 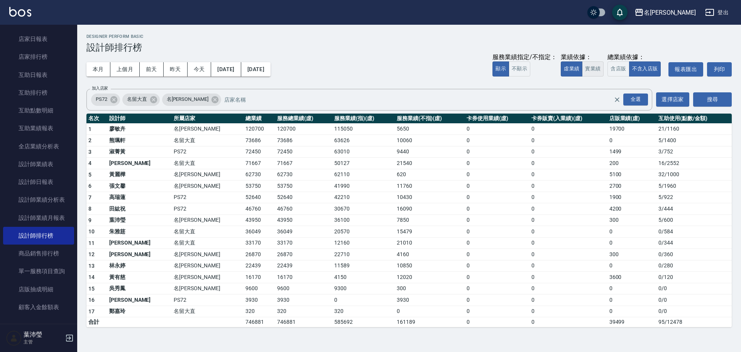 What do you see at coordinates (90, 152) in the screenshot?
I see `span: 3` at bounding box center [90, 152].